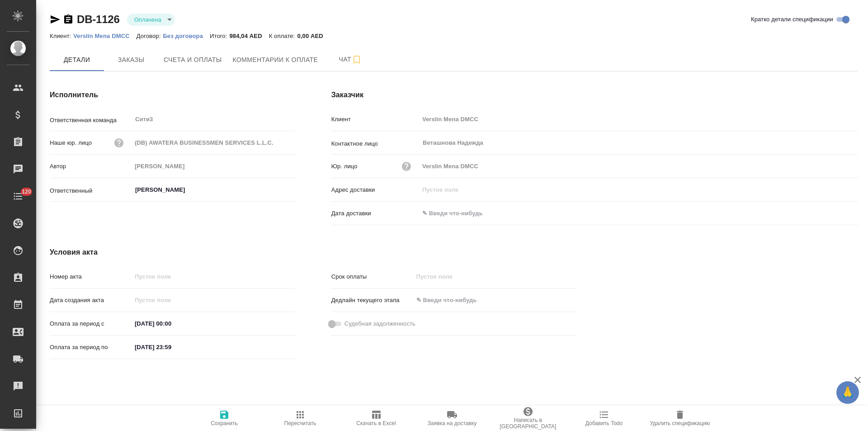 The image size is (868, 431). I want to click on span: Заказы, so click(131, 59).